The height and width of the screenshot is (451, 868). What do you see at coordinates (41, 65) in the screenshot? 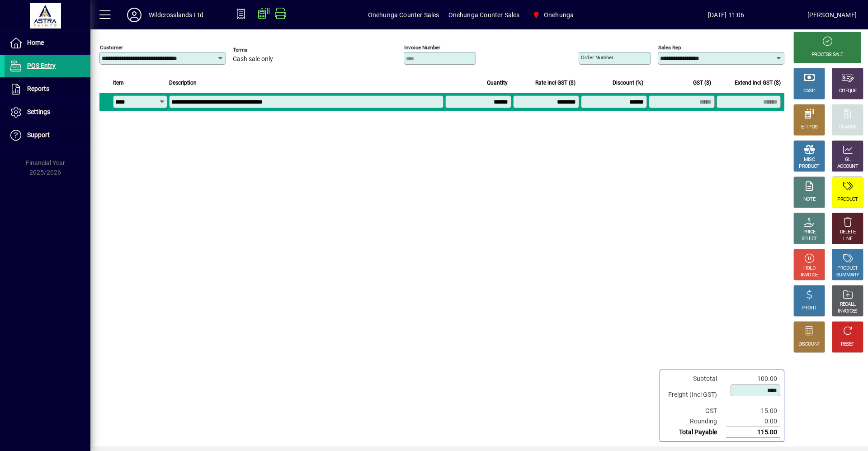
I see `span: POS Entry` at bounding box center [41, 65].